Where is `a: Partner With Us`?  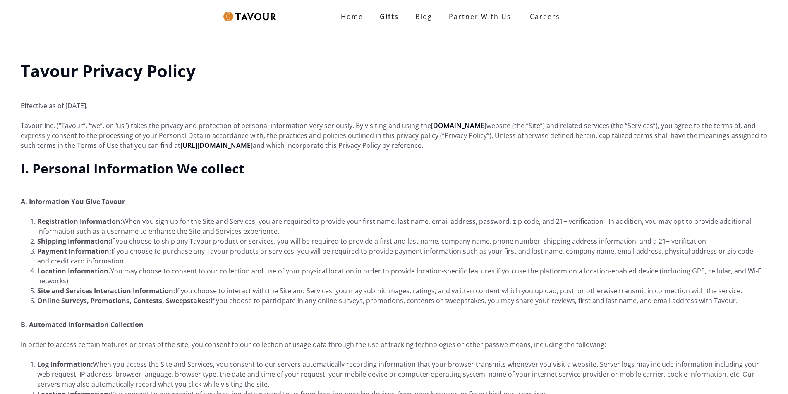 a: Partner With Us is located at coordinates (480, 17).